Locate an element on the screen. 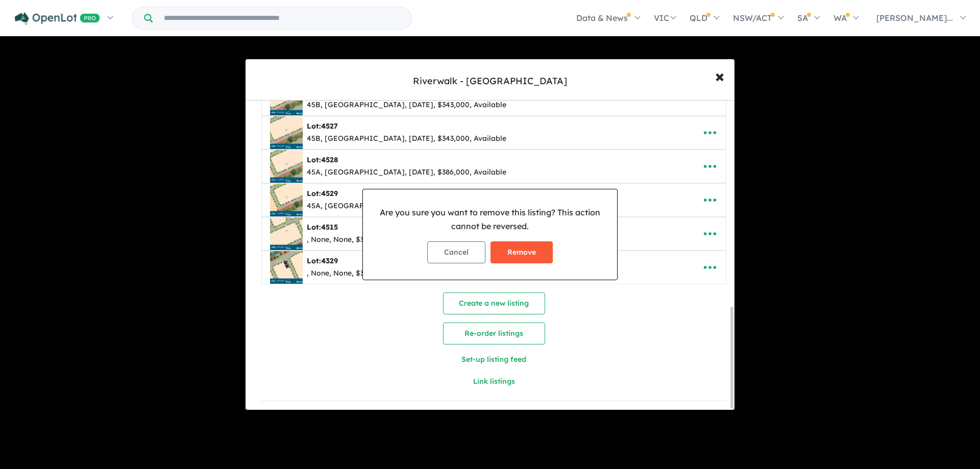 The height and width of the screenshot is (469, 980). input: Try estate name, suburb, builder or developer is located at coordinates (282, 18).